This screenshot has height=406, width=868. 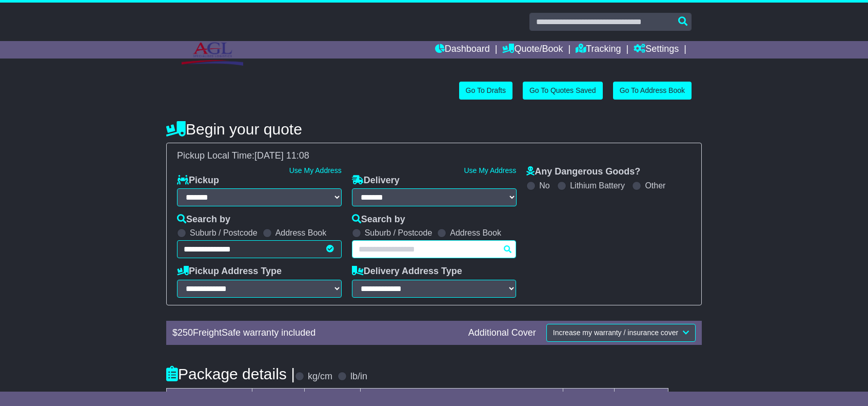 What do you see at coordinates (230, 374) in the screenshot?
I see `h4: Package details |` at bounding box center [230, 374].